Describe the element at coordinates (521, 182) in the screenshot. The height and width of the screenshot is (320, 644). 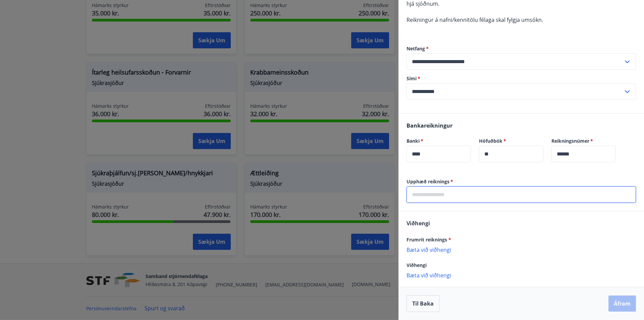
I see `label: Upphæð reiknings` at that location.